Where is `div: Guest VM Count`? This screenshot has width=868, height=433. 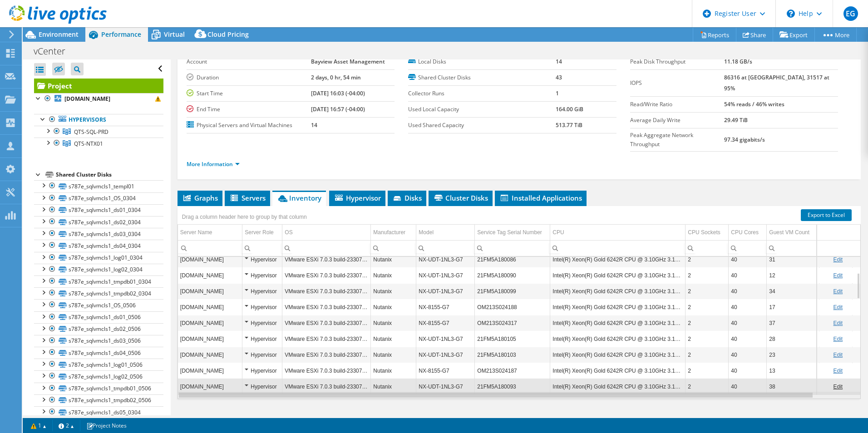 div: Guest VM Count is located at coordinates (789, 232).